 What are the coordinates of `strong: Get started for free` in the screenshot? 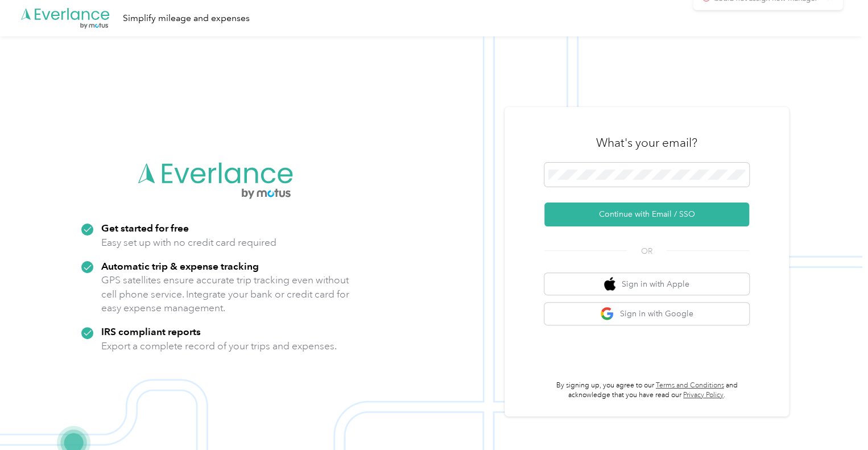 It's located at (145, 227).